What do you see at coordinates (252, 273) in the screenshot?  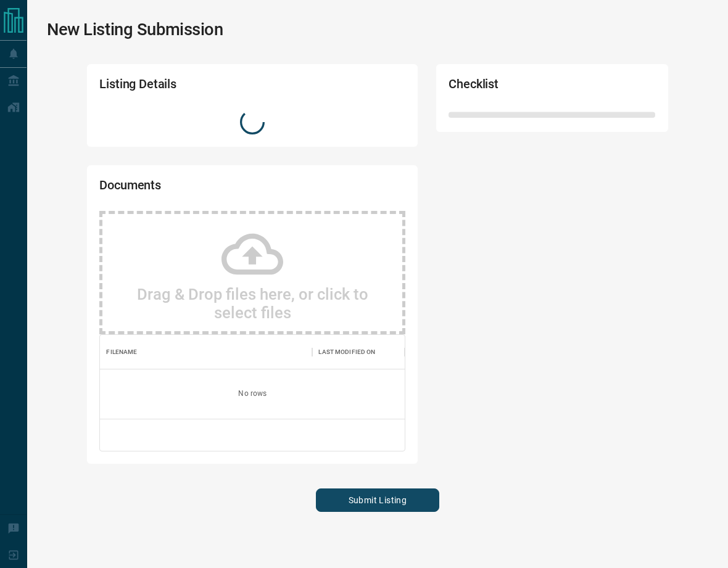 I see `div: Drag & Drop files here, or click to select files` at bounding box center [252, 273].